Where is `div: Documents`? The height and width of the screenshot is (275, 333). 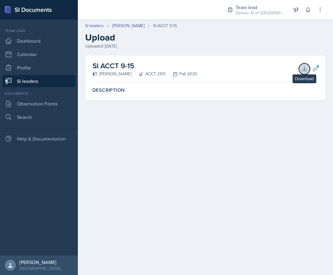
div: Documents is located at coordinates (39, 93).